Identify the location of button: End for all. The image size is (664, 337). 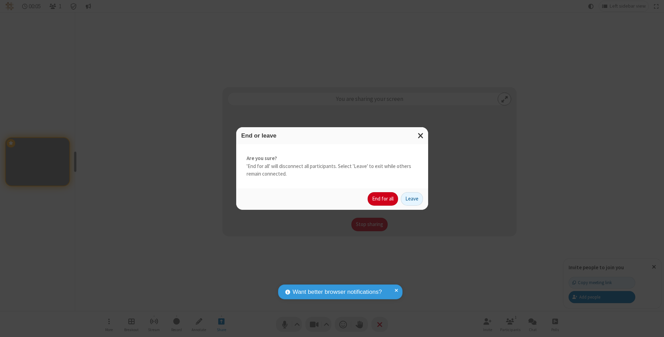
(383, 199).